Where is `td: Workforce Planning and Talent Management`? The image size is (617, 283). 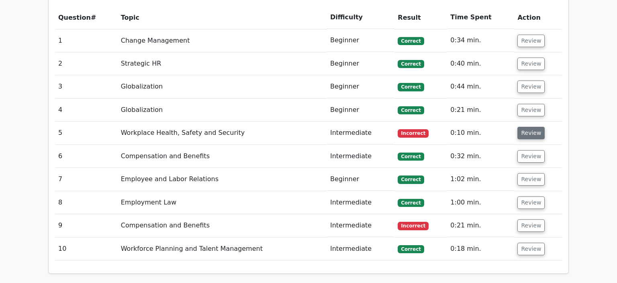 td: Workforce Planning and Talent Management is located at coordinates (222, 248).